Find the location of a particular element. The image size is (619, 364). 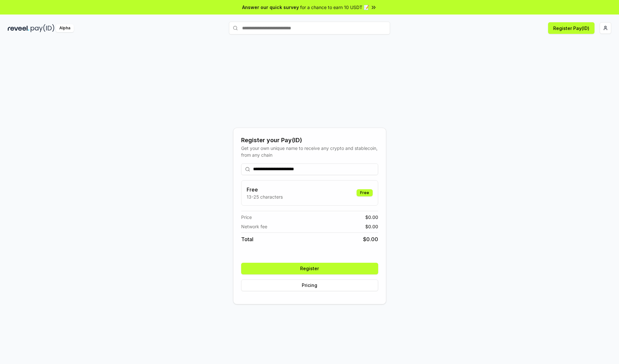

span: Network fee is located at coordinates (254, 226).